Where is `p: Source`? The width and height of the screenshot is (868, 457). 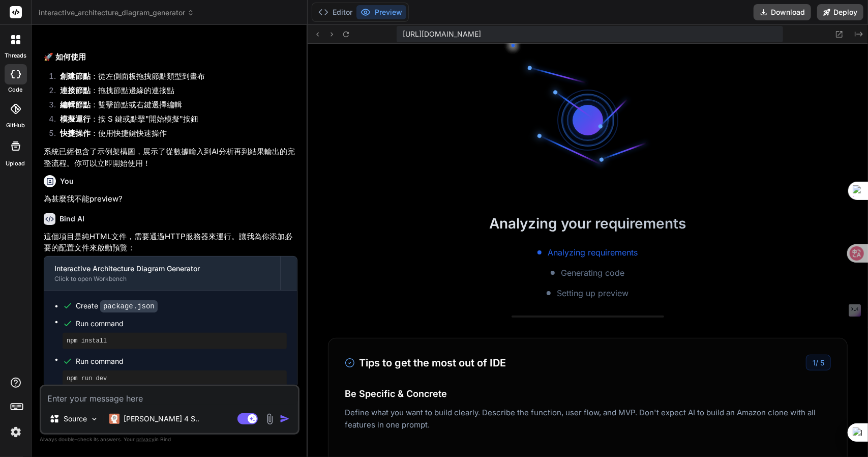
p: Source is located at coordinates (75, 419).